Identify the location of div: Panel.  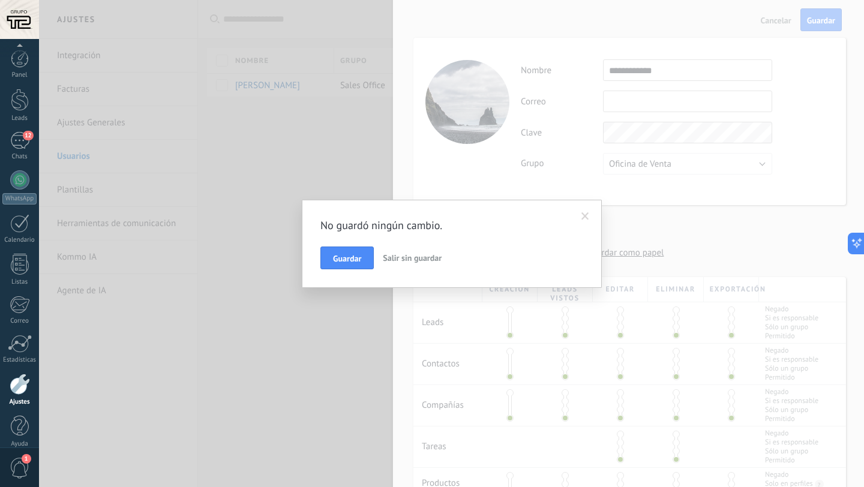
(20, 75).